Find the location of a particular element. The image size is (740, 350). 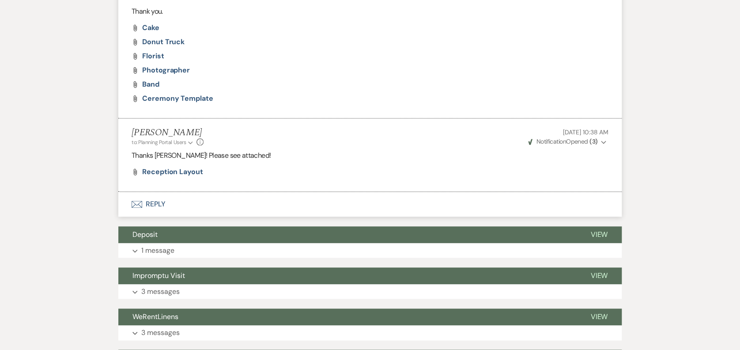

a: Photographer is located at coordinates (166, 70).